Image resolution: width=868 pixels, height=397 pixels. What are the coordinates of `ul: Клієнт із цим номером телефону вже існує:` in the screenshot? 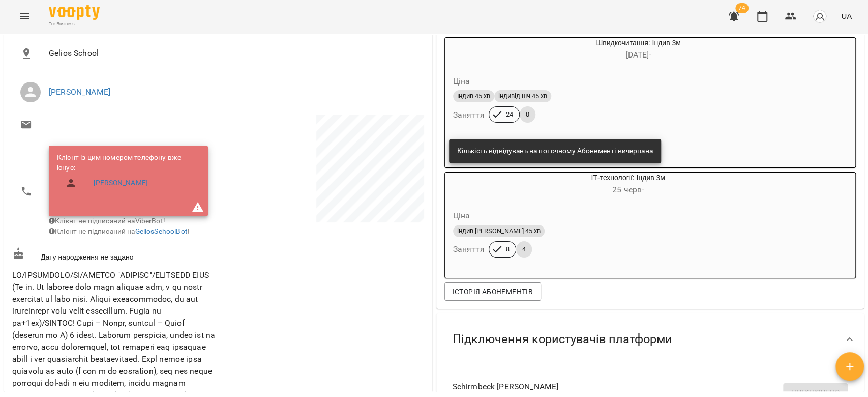 It's located at (128, 174).